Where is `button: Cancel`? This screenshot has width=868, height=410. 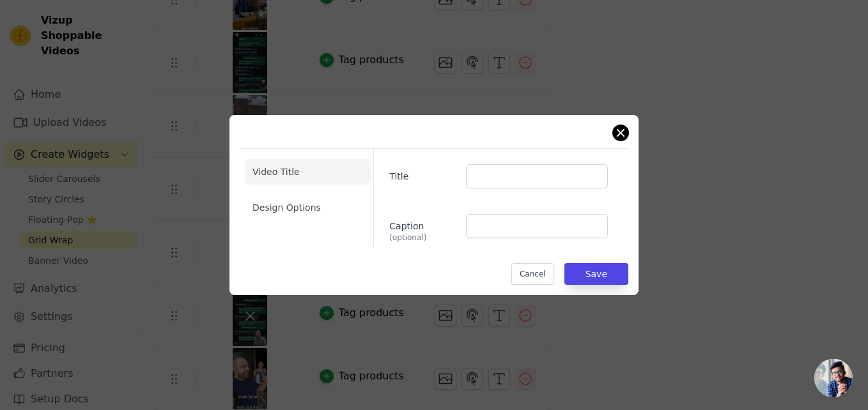 button: Cancel is located at coordinates (532, 274).